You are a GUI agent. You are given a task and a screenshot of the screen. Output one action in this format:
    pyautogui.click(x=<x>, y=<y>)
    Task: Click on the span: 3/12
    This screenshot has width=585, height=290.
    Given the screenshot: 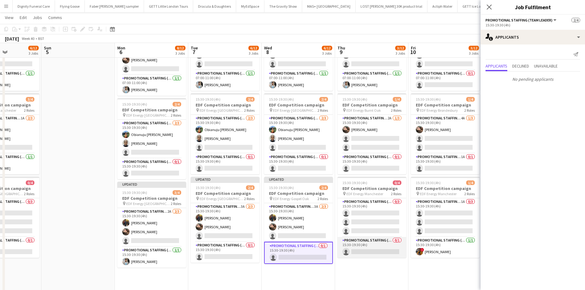 What is the action you would take?
    pyautogui.click(x=401, y=48)
    